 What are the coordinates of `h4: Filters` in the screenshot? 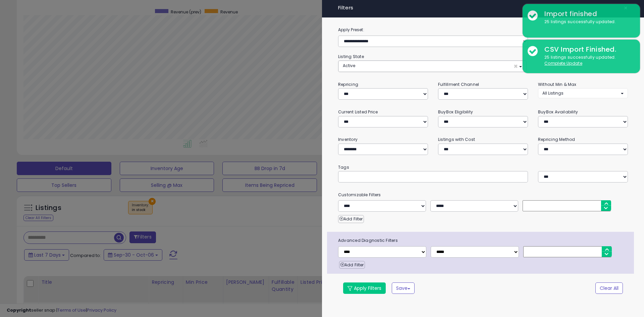 It's located at (483, 8).